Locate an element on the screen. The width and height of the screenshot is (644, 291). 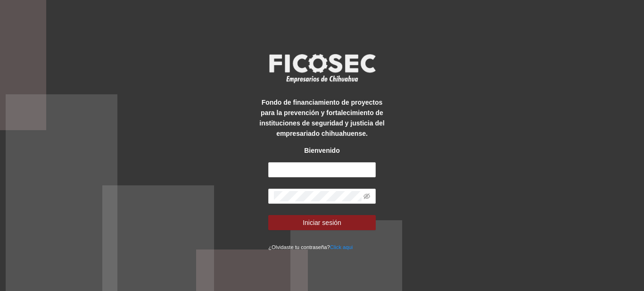
span: Iniciar sesión is located at coordinates (322, 222).